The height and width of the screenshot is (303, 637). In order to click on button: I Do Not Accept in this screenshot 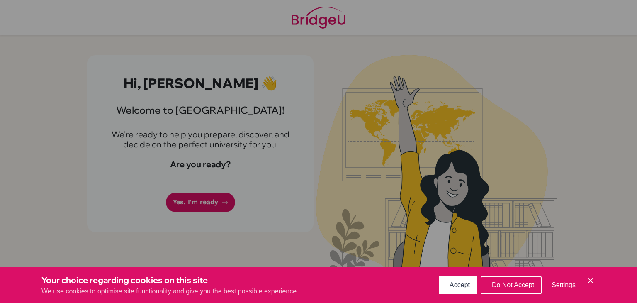, I will do `click(511, 285)`.